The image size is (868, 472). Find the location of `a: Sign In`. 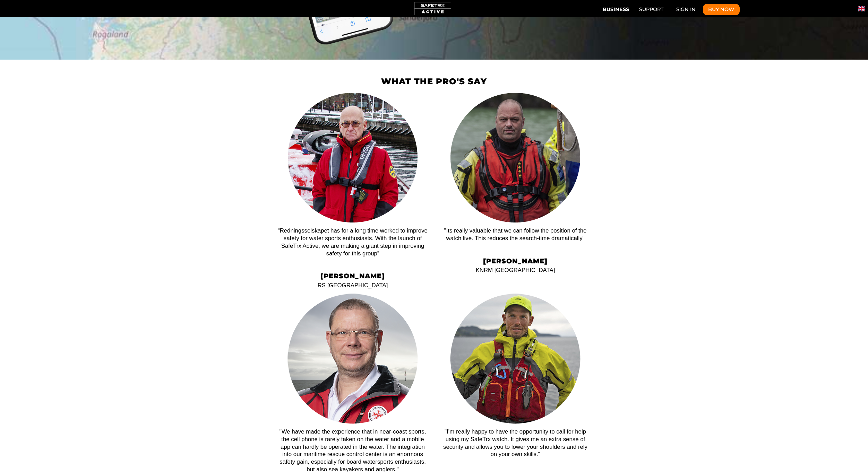

a: Sign In is located at coordinates (686, 10).